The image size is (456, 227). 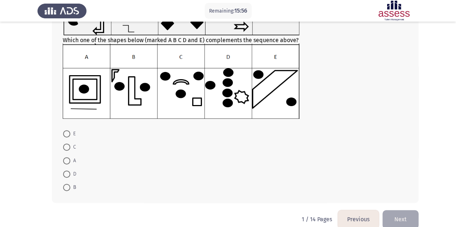 I want to click on span: 15:56, so click(x=241, y=10).